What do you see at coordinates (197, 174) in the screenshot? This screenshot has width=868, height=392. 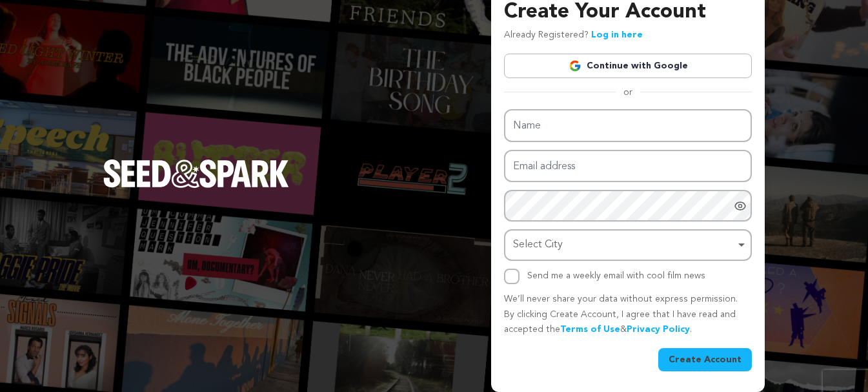 I see `img: Seed&Spark Logo` at bounding box center [197, 174].